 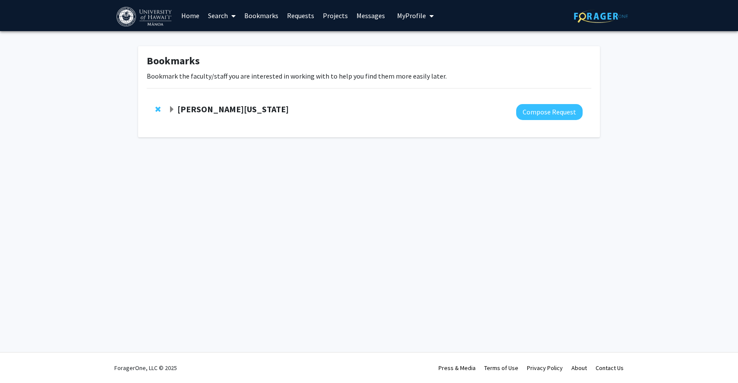 What do you see at coordinates (610, 368) in the screenshot?
I see `a: Contact Us` at bounding box center [610, 368].